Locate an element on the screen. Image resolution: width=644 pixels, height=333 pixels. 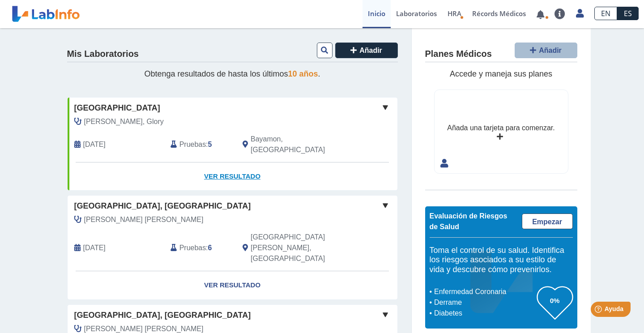
li: Derrame is located at coordinates (484, 303).